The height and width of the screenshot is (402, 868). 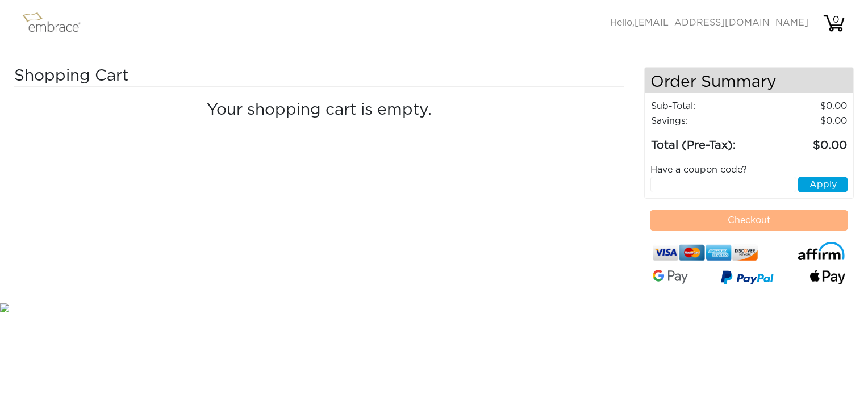 I want to click on img: paypal-v3.png, so click(x=747, y=278).